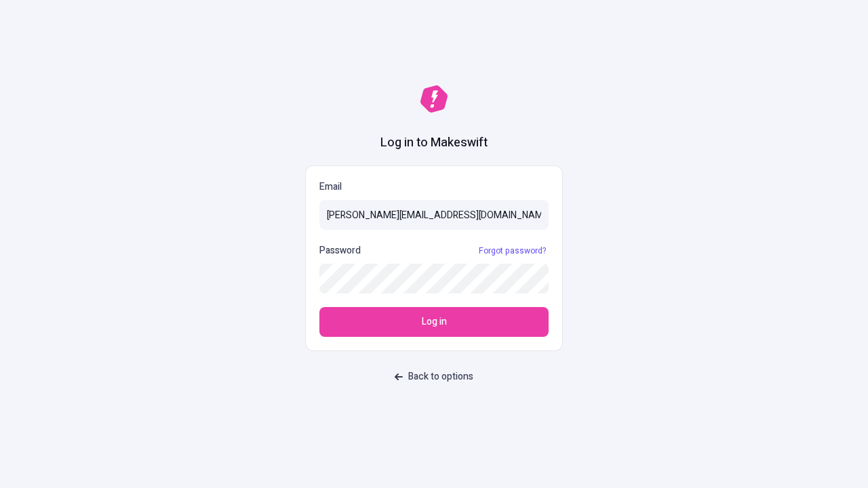 This screenshot has width=868, height=488. I want to click on span: Log in, so click(434, 322).